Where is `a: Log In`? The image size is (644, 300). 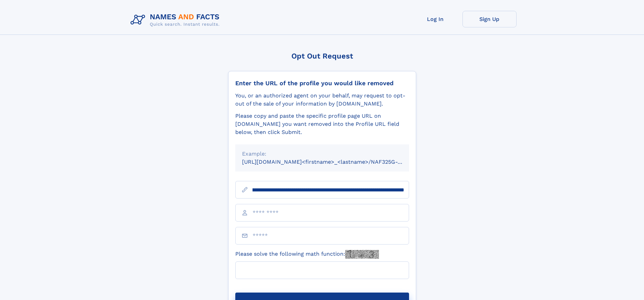 a: Log In is located at coordinates (436, 19).